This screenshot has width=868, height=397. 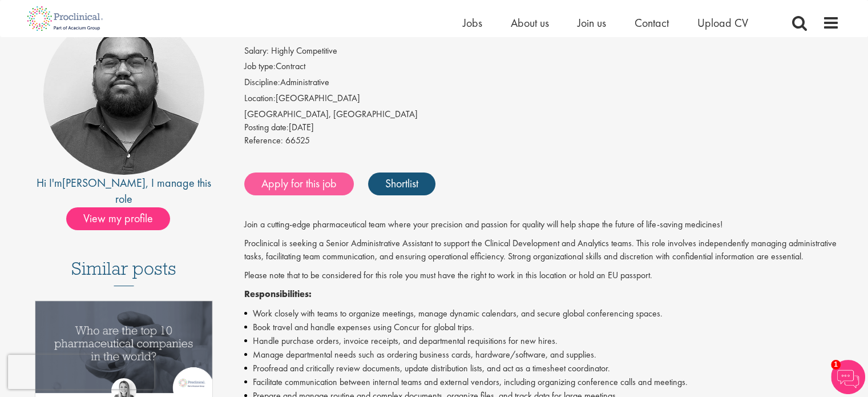 What do you see at coordinates (472, 23) in the screenshot?
I see `a: Jobs` at bounding box center [472, 23].